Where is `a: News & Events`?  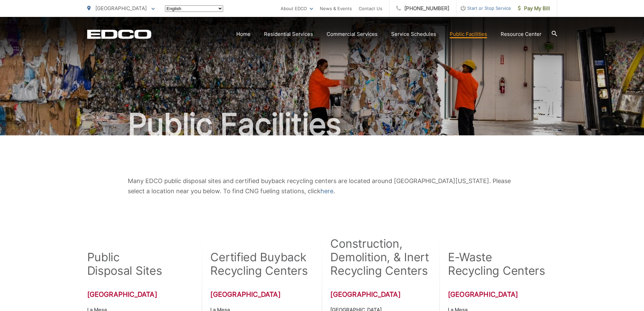
a: News & Events is located at coordinates (336, 9).